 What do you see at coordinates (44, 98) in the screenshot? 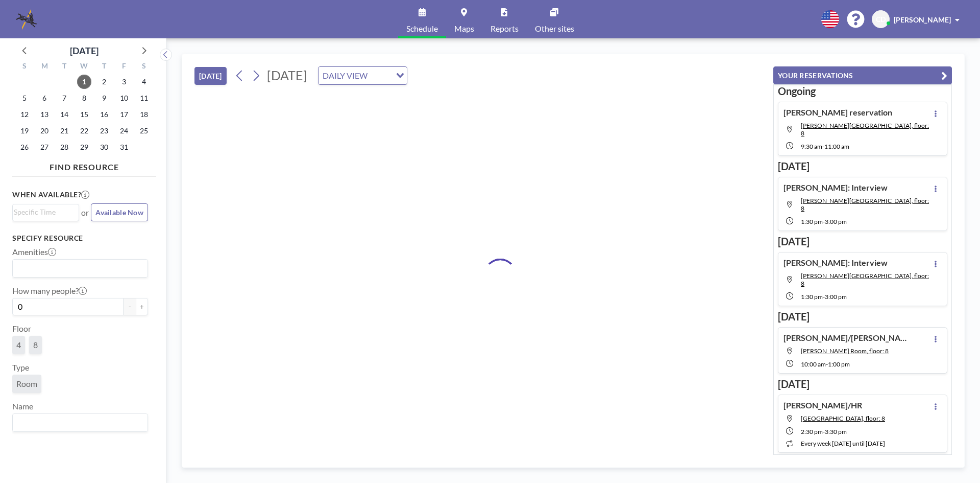
I see `span: Monday, October 6, 2025` at bounding box center [44, 98].